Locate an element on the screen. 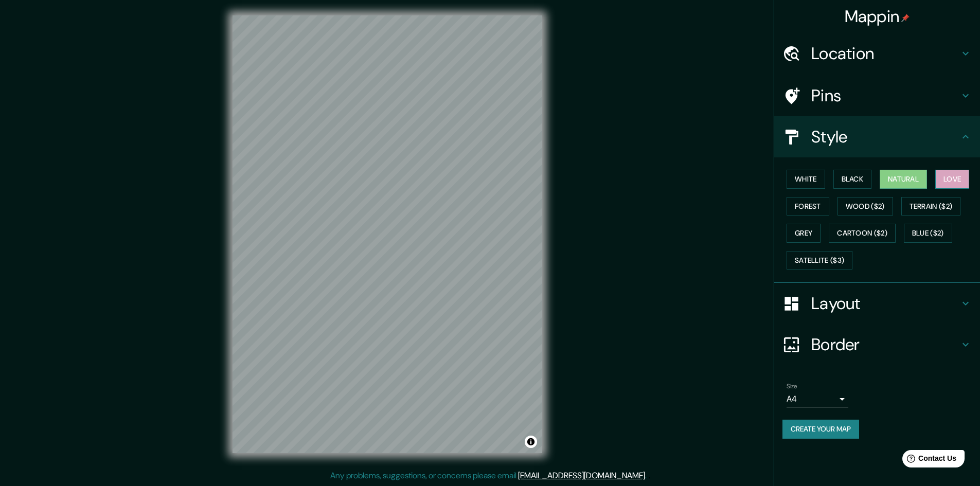 The width and height of the screenshot is (980, 486). button: Terrain ($2) is located at coordinates (931, 206).